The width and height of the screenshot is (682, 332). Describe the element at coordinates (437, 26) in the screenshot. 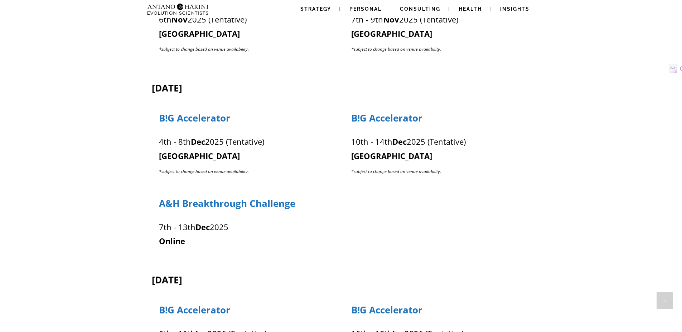

I see `p: 7th - 9th 2025 (Tentative)` at that location.